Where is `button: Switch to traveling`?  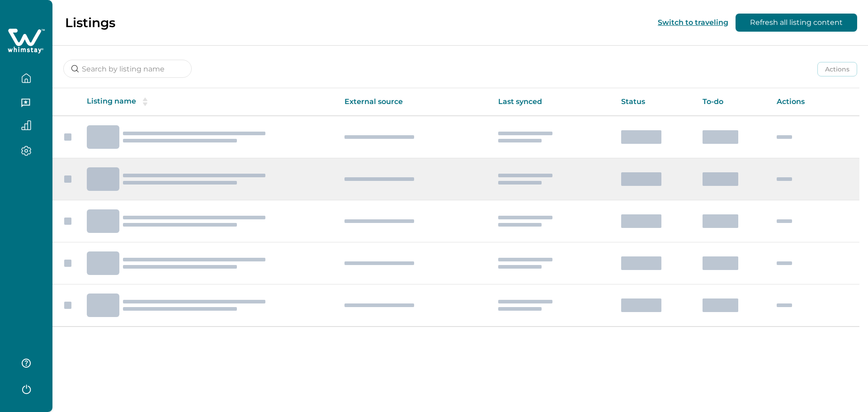 button: Switch to traveling is located at coordinates (693, 22).